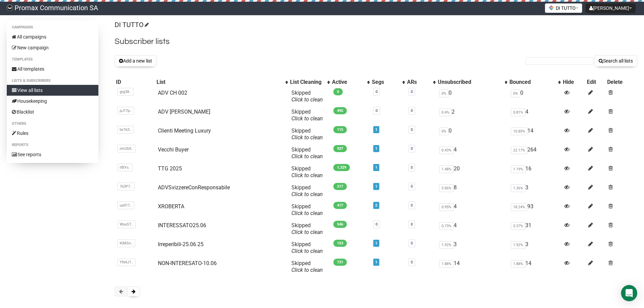 The image size is (644, 308). What do you see at coordinates (184, 131) in the screenshot?
I see `a: Clienti Meeting Luxury` at bounding box center [184, 131].